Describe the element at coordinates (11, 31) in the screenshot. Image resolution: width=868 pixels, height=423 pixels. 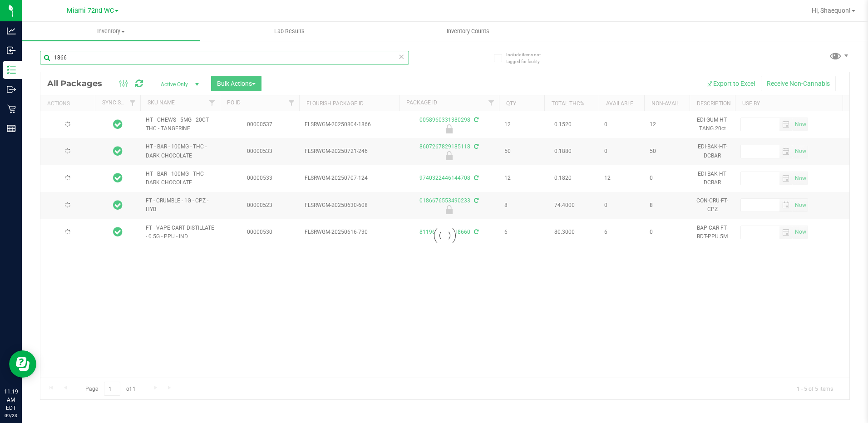
I see `inline-svg: Analytics` at that location.